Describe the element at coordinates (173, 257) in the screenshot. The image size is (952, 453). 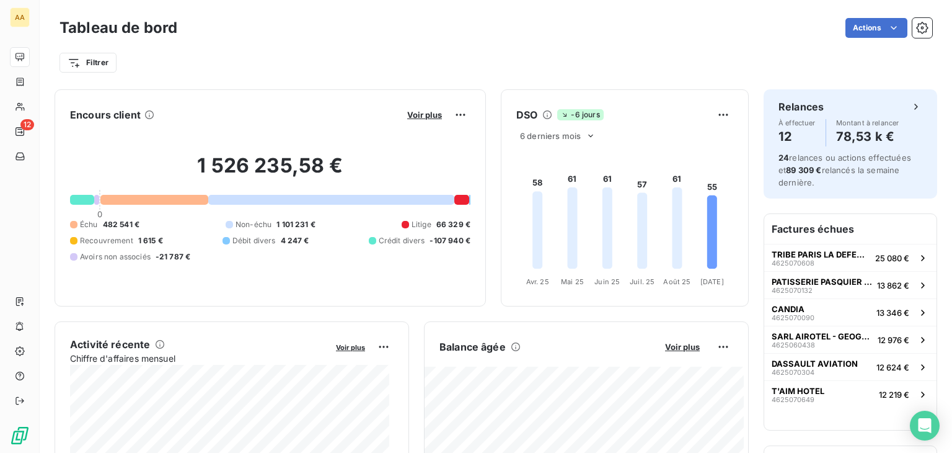
I see `span: -21 787 €` at that location.